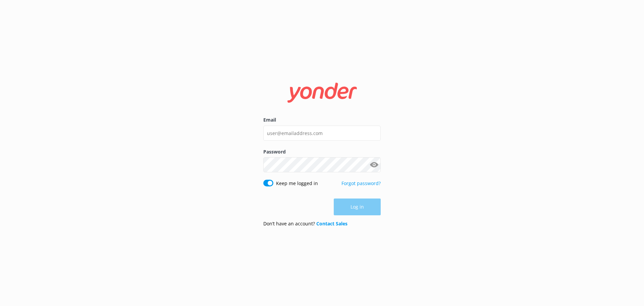  What do you see at coordinates (305, 224) in the screenshot?
I see `p: Don’t have an account?` at bounding box center [305, 224].